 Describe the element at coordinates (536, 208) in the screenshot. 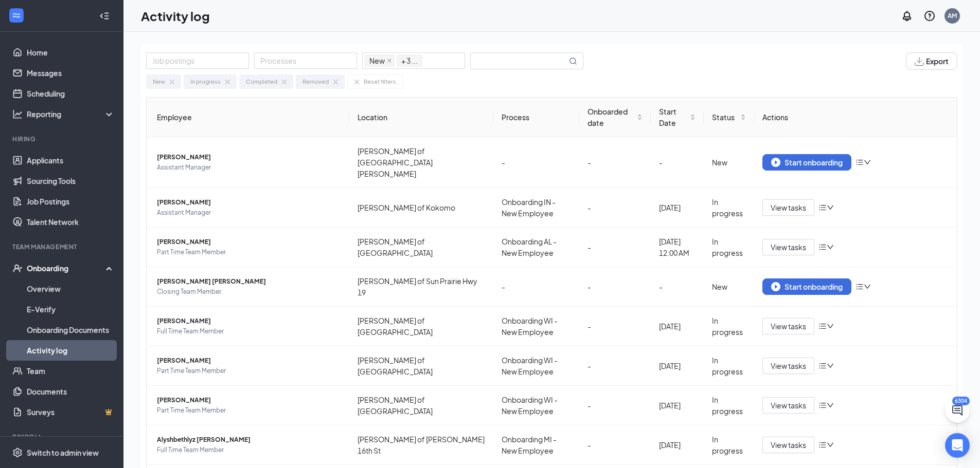

I see `td: Onboarding IN - New Employee` at that location.